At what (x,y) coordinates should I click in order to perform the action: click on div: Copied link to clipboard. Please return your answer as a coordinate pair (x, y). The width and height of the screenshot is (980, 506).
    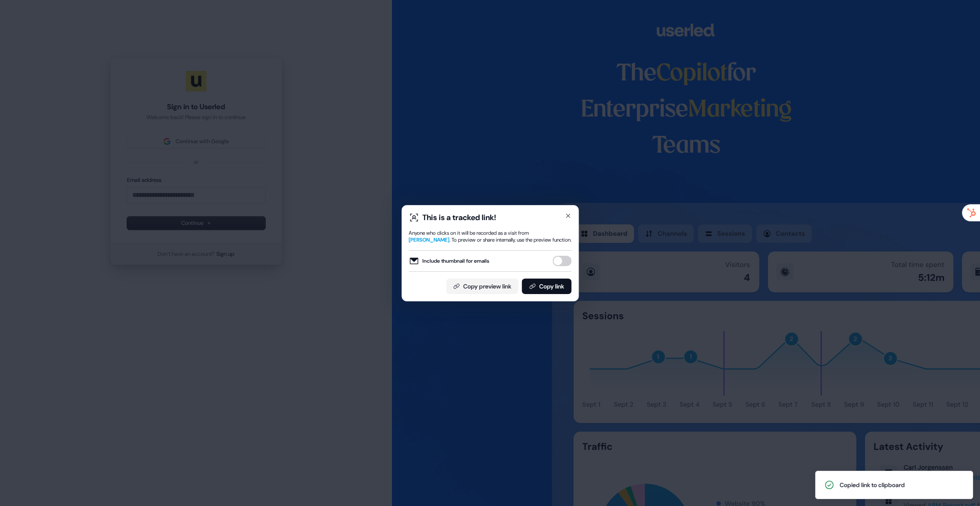
    Looking at the image, I should click on (872, 485).